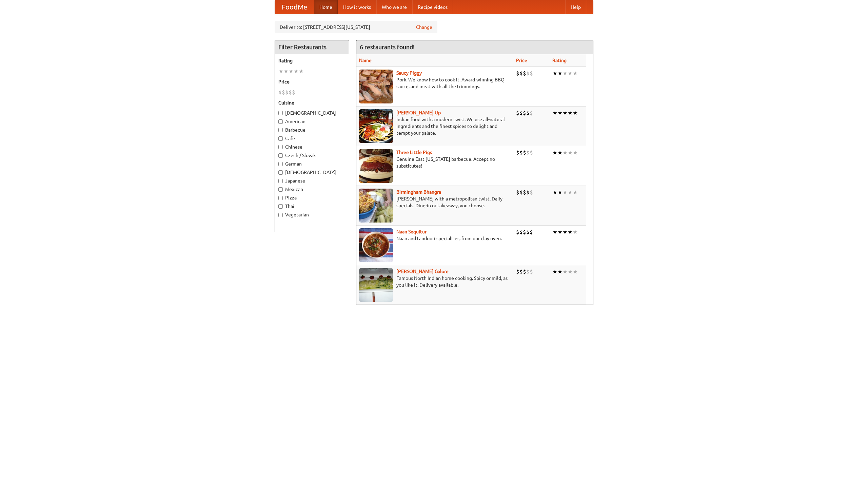 This screenshot has width=868, height=480. I want to click on input: Cafe, so click(280, 138).